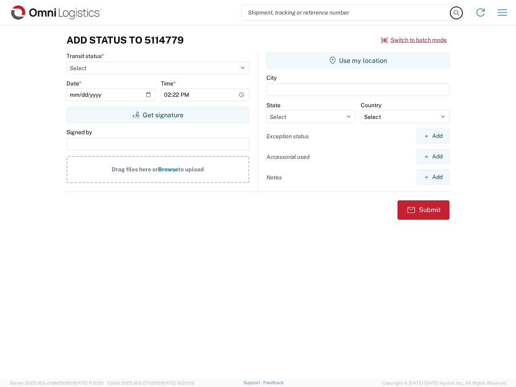 The height and width of the screenshot is (387, 516). I want to click on span: Browse, so click(168, 169).